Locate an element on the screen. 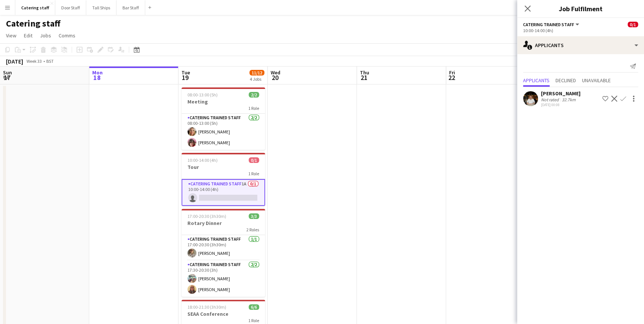 Image resolution: width=644 pixels, height=324 pixels. h3: SEAA Conference is located at coordinates (223, 314).